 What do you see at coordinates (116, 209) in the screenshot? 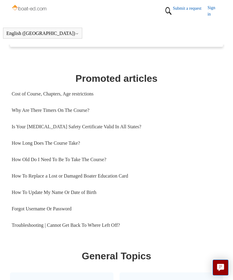
I see `a: Forgot Username Or Password` at bounding box center [116, 209].